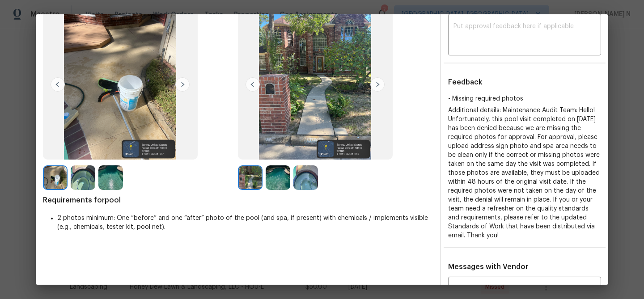 The width and height of the screenshot is (644, 299). I want to click on li: 2 photos minimum: One “before” and one “after” photo of the pool (and spa, if present) with chemi..., so click(245, 223).